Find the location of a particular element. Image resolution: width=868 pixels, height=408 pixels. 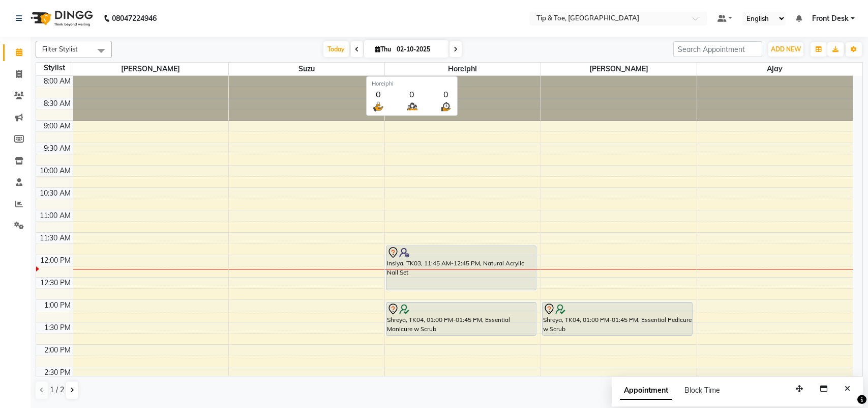

div: 9:00 AM is located at coordinates (57, 126).